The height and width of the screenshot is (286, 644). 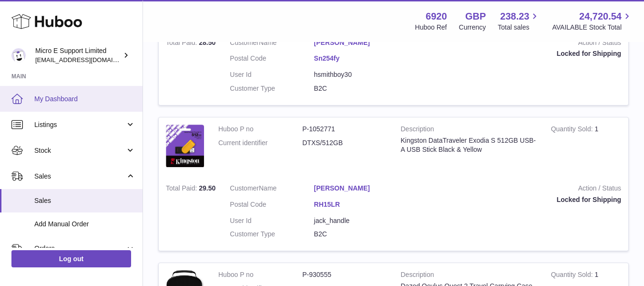 What do you see at coordinates (436, 16) in the screenshot?
I see `strong: 6920` at bounding box center [436, 16].